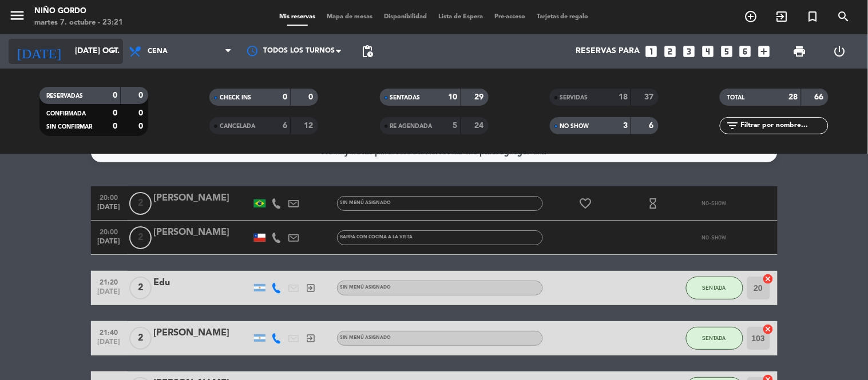 The width and height of the screenshot is (868, 380). What do you see at coordinates (235, 97) in the screenshot?
I see `span: CHECK INS` at bounding box center [235, 97].